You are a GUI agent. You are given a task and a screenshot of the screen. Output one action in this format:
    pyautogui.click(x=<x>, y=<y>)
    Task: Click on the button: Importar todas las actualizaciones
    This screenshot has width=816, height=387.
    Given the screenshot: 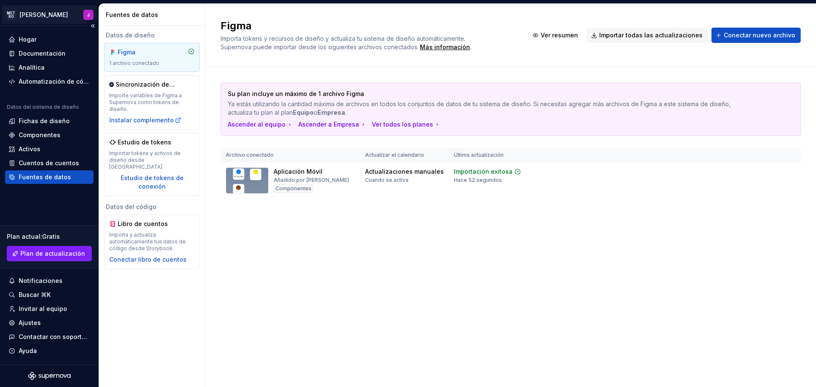 What is the action you would take?
    pyautogui.click(x=648, y=35)
    